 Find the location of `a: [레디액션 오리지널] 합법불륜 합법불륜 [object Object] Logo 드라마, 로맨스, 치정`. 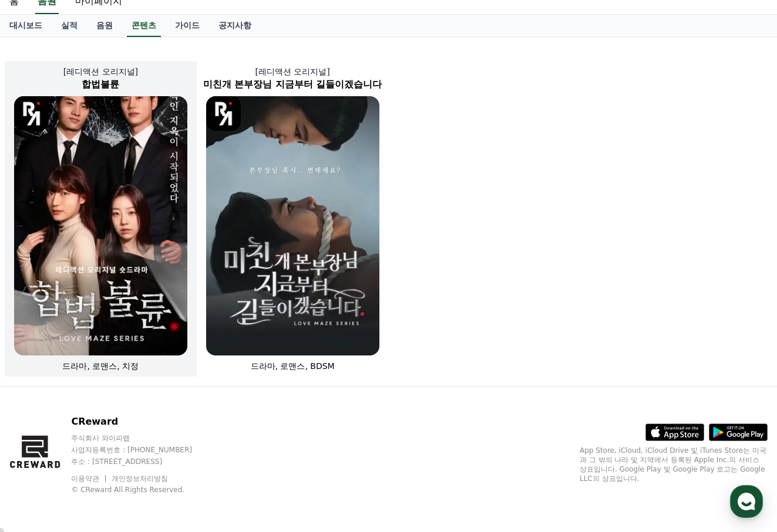

a: [레디액션 오리지널] 합법불륜 합법불륜 [object Object] Logo 드라마, 로맨스, 치정 is located at coordinates (100, 219).